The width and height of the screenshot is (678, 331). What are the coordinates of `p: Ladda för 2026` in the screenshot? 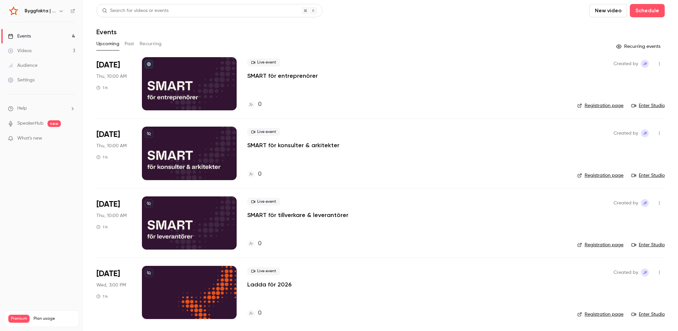 It's located at (269, 284).